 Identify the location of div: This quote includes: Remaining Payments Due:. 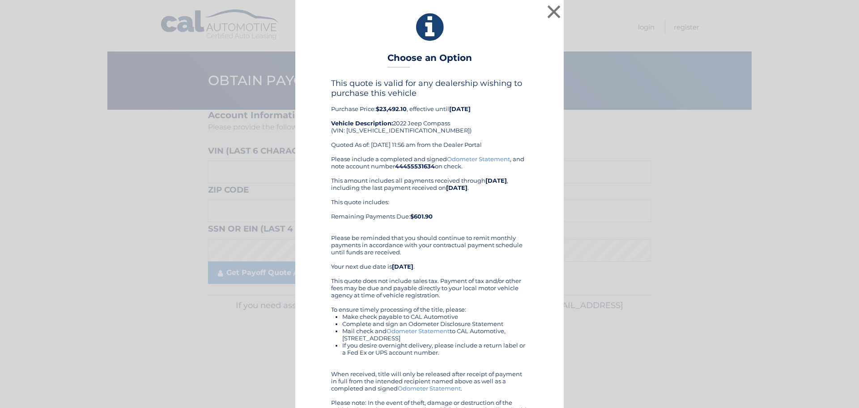
(430, 213).